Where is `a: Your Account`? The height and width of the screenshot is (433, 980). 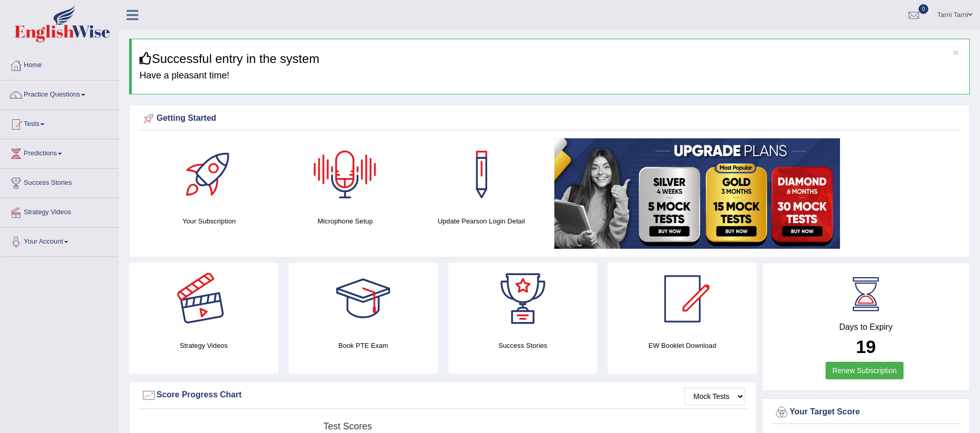
a: Your Account is located at coordinates (60, 240).